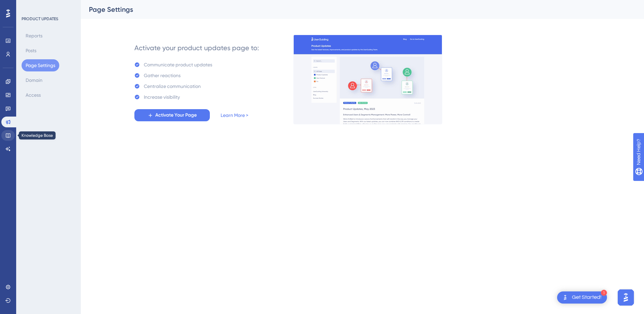 The height and width of the screenshot is (314, 644). Describe the element at coordinates (172, 115) in the screenshot. I see `button: Activate Your Page` at that location.